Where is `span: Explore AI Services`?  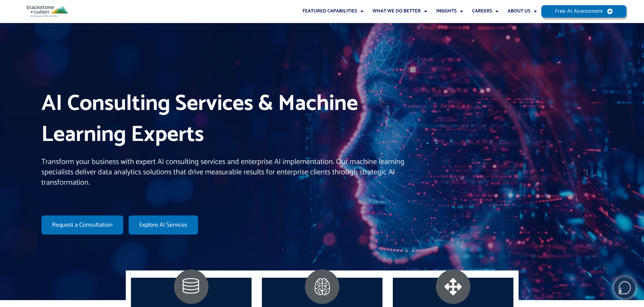
span: Explore AI Services is located at coordinates (163, 225).